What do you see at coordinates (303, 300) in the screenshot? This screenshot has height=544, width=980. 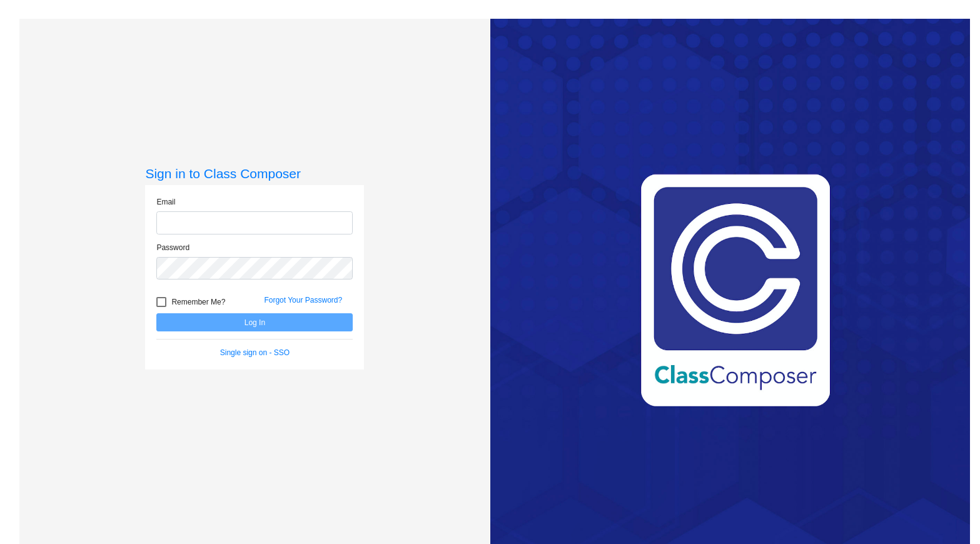 I see `a: Forgot Your Password?` at bounding box center [303, 300].